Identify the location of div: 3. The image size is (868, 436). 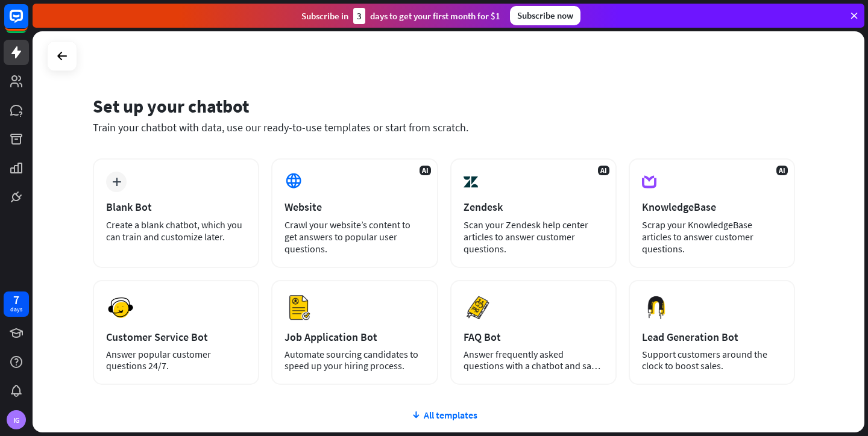
(359, 15).